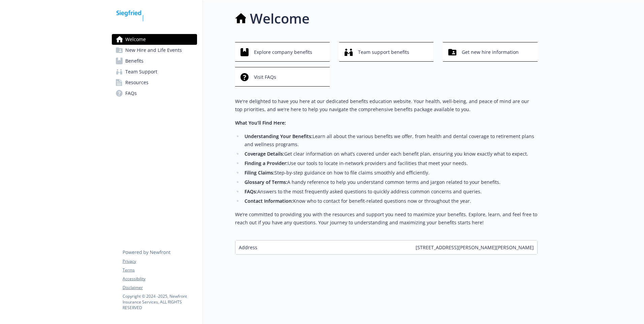 The height and width of the screenshot is (324, 644). I want to click on strong: Coverage Details:, so click(264, 154).